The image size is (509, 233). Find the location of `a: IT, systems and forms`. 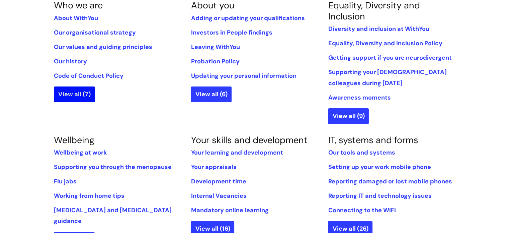

a: IT, systems and forms is located at coordinates (373, 140).